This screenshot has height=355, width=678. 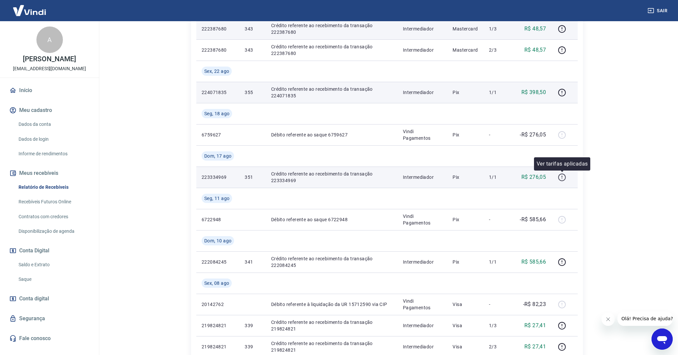 I want to click on p: 222084245, so click(x=218, y=262).